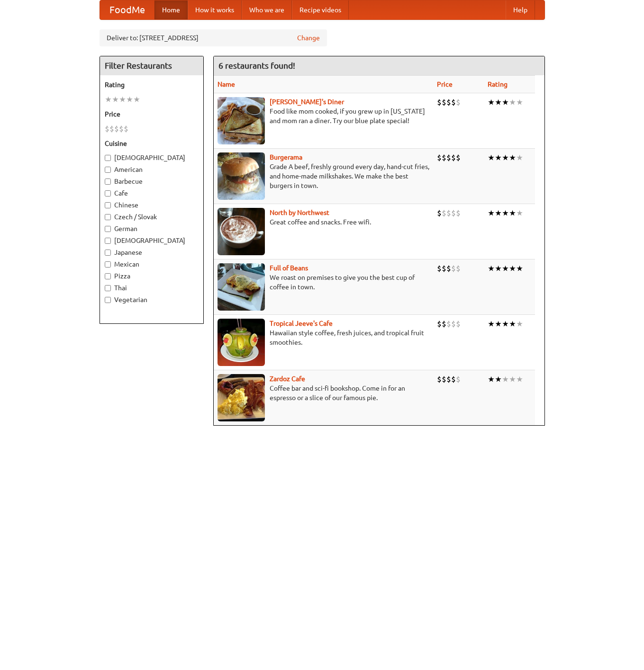 The image size is (644, 670). I want to click on ng-pluralize: 6 restaurants found!, so click(257, 65).